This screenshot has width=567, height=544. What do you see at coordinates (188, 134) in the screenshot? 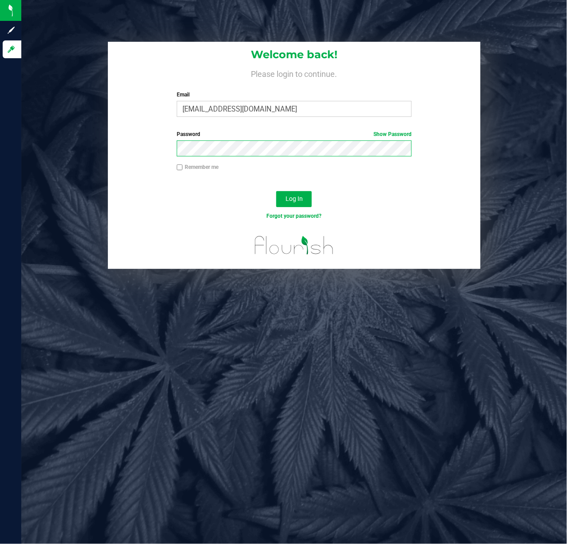
I see `span: Password` at bounding box center [188, 134].